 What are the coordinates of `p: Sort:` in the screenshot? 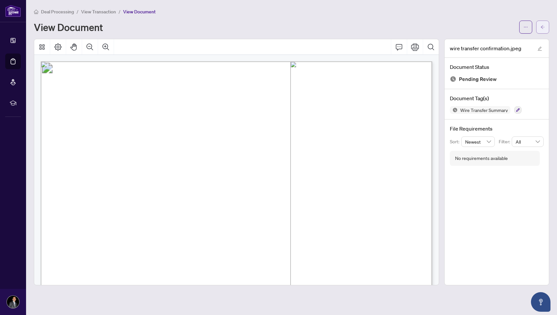 It's located at (456, 141).